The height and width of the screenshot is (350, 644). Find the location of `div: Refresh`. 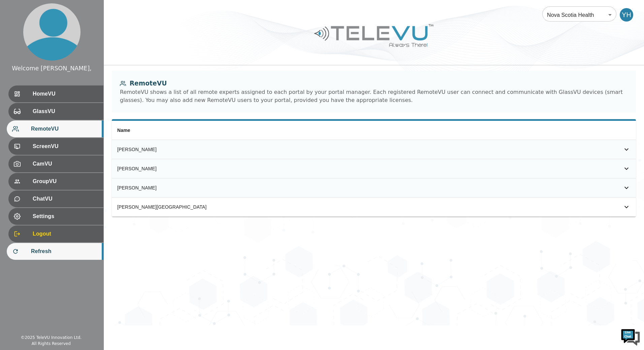

div: Refresh is located at coordinates (55, 251).